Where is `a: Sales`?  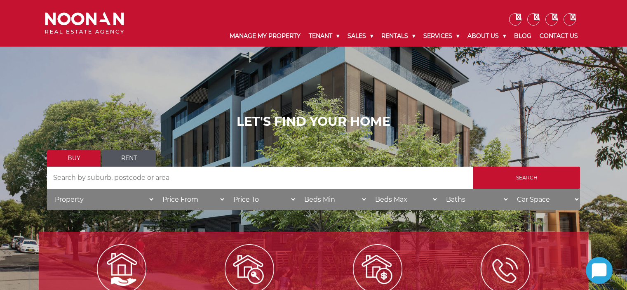 a: Sales is located at coordinates (361, 36).